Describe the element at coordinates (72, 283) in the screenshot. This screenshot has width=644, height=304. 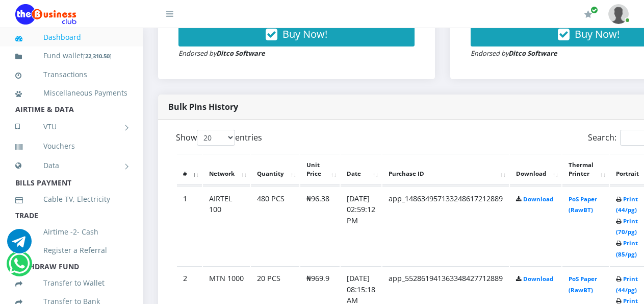
I see `a: Transfer to Wallet` at that location.